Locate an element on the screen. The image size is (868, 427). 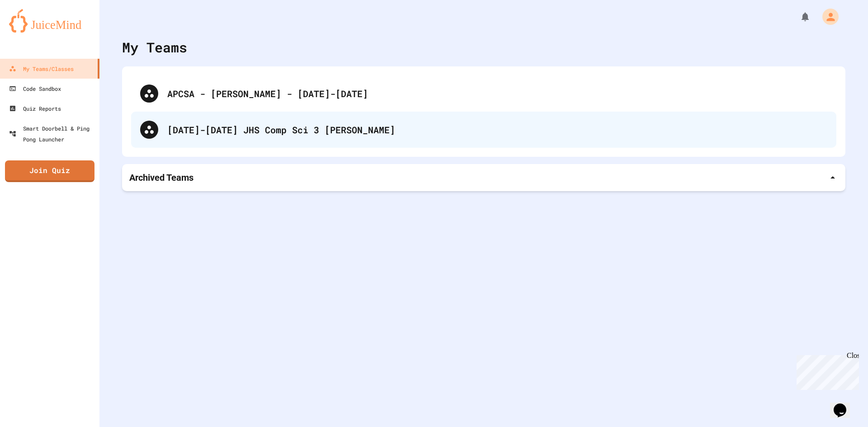
div: My Account is located at coordinates (827, 17).